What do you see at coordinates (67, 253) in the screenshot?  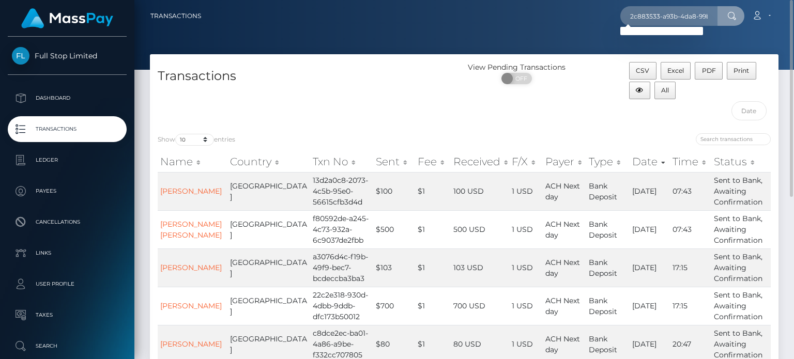 I see `p: Links` at bounding box center [67, 253].